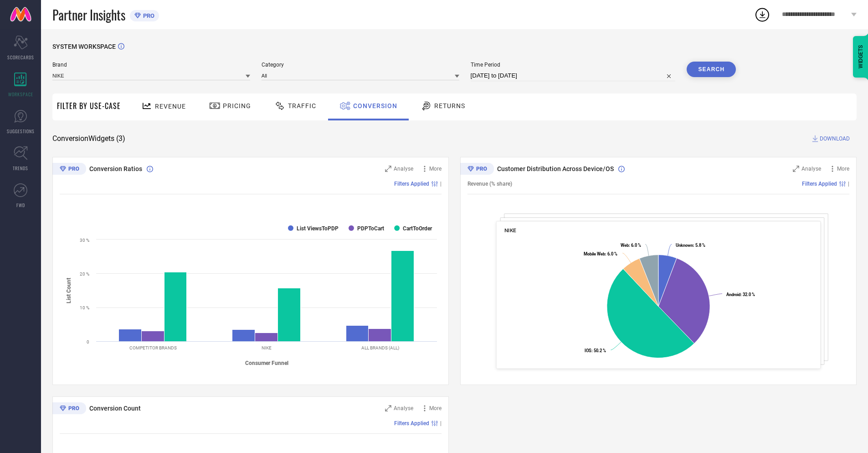 The image size is (868, 453). I want to click on span: DOWNLOAD, so click(835, 138).